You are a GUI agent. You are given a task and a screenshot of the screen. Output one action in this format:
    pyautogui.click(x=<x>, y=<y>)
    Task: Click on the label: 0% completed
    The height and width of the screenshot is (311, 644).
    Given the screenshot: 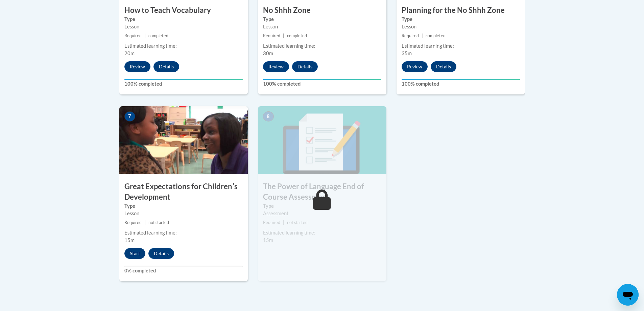 What is the action you would take?
    pyautogui.click(x=184, y=271)
    